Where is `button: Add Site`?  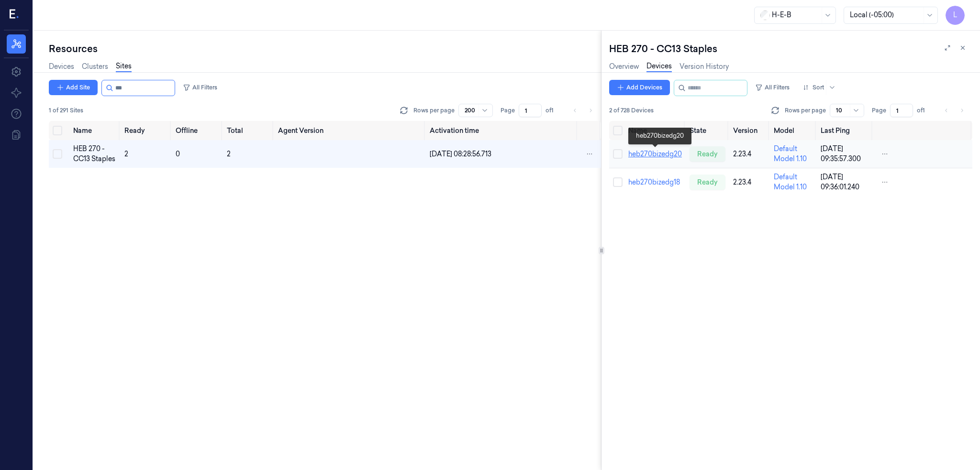
button: Add Site is located at coordinates (73, 88).